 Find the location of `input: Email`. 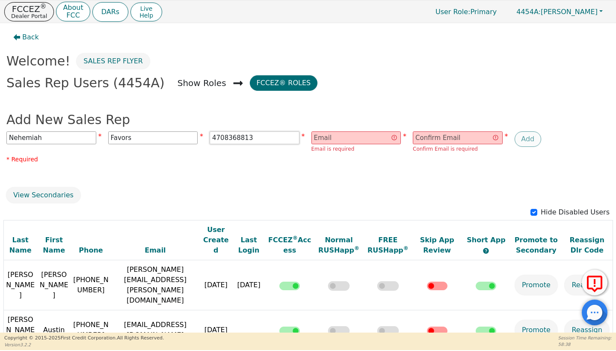

input: Email is located at coordinates (356, 138).